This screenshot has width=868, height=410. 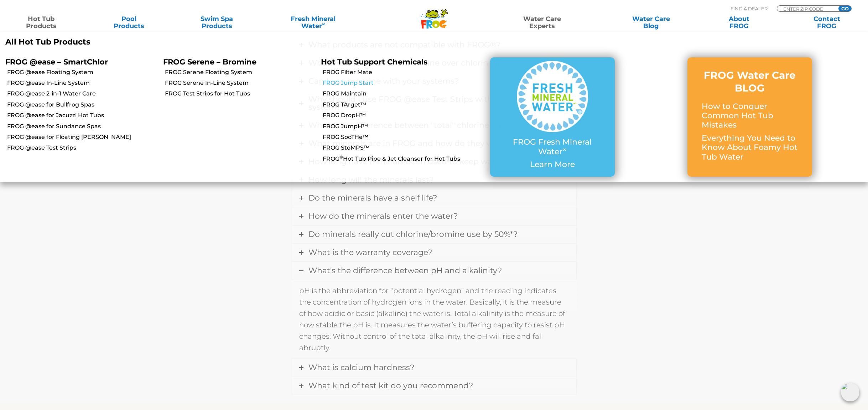 I want to click on a: FROG Water Care BLOG How to Conquer Common Hot Tub Mistakes Everything You Need to Know About Foa..., so click(x=749, y=116).